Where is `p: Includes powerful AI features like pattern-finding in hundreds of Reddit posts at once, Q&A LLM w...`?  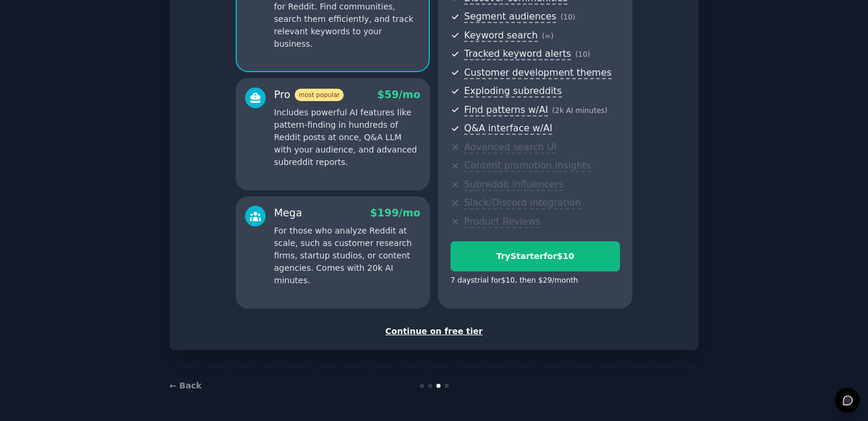
p: Includes powerful AI features like pattern-finding in hundreds of Reddit posts at once, Q&A LLM w... is located at coordinates (347, 137).